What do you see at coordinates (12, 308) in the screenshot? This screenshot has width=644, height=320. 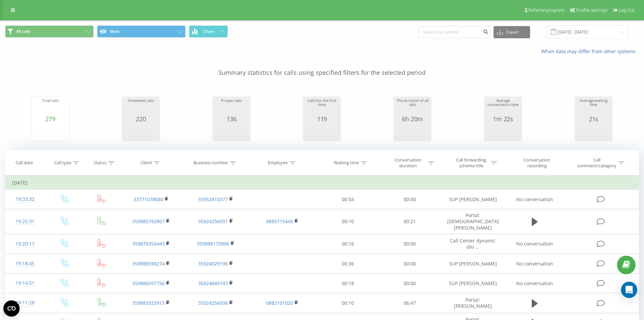 I see `button: Open CMP widget` at bounding box center [12, 308].